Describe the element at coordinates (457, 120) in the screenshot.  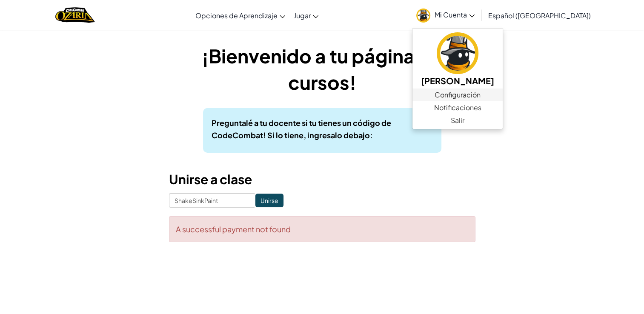
I see `a: Salir` at that location.